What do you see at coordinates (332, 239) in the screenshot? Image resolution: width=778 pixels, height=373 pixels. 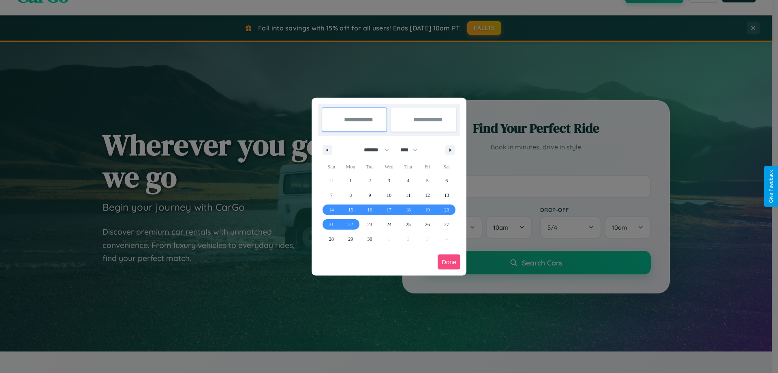 I see `span: 28` at bounding box center [332, 239].